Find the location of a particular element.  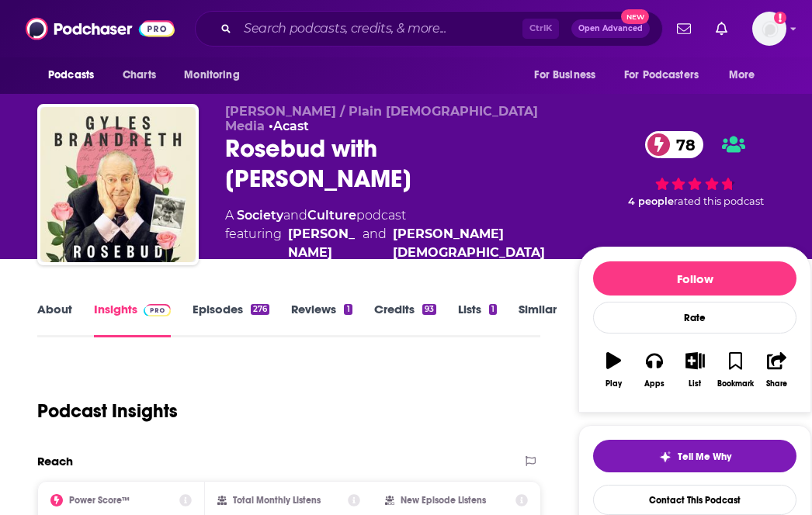

div: Rate is located at coordinates (695, 317).